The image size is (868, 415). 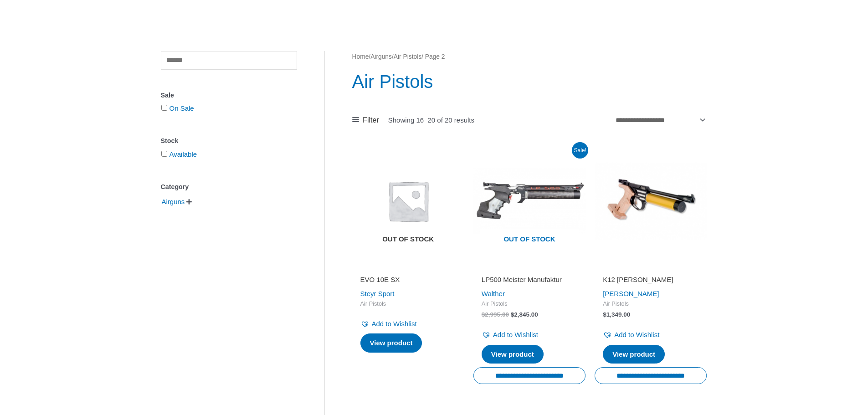 I want to click on h2: EVO 10E SX, so click(x=408, y=280).